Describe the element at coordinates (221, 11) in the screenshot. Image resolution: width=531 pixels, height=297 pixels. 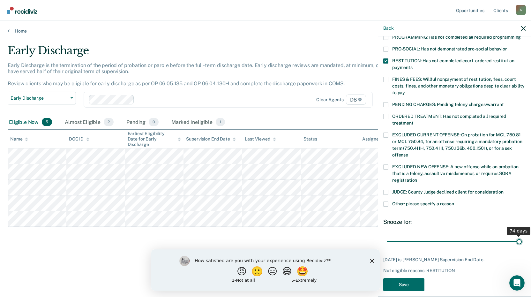
I see `div: Close survey` at that location.